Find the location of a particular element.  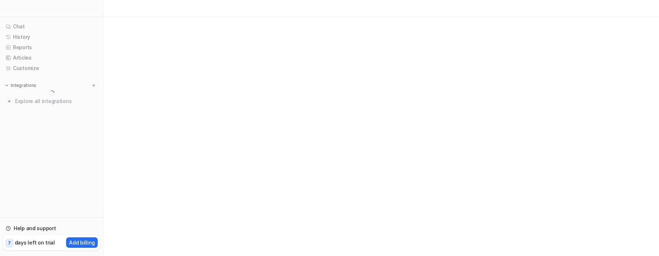

a: Help and support is located at coordinates (51, 229).